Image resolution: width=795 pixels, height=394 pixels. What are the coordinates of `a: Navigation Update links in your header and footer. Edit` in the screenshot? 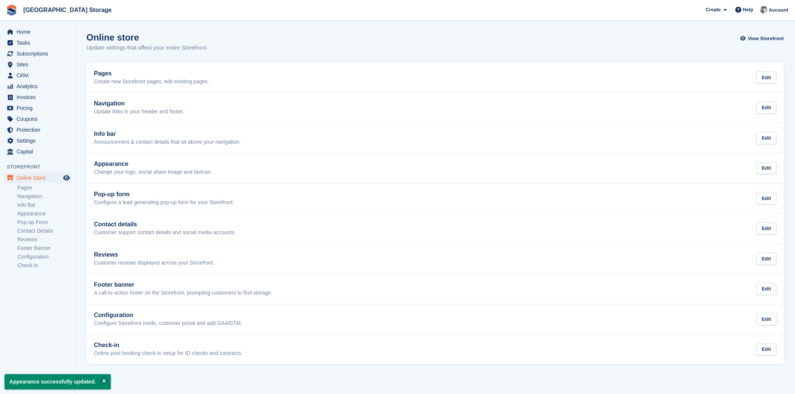 It's located at (435, 108).